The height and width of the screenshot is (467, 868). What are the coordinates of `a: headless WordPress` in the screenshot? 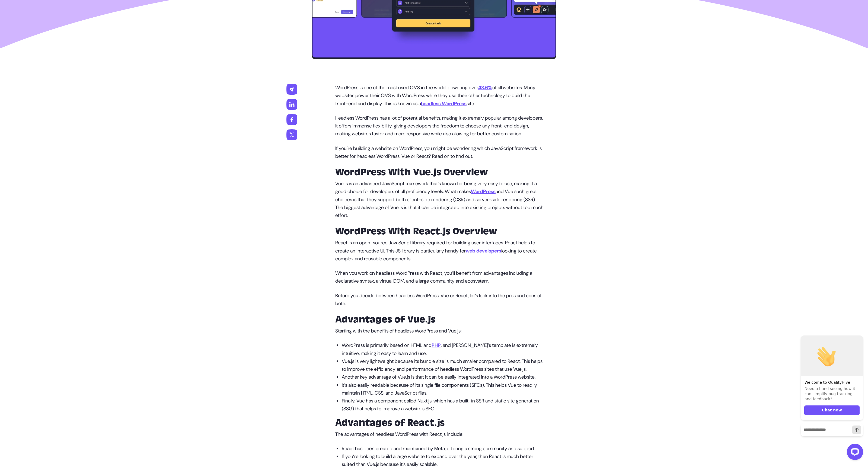 It's located at (444, 104).